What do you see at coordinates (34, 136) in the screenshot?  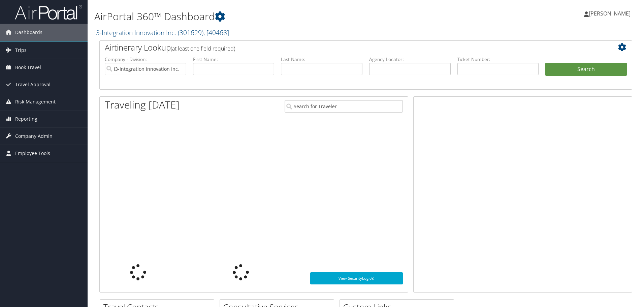 I see `span: Company Admin` at bounding box center [34, 136].